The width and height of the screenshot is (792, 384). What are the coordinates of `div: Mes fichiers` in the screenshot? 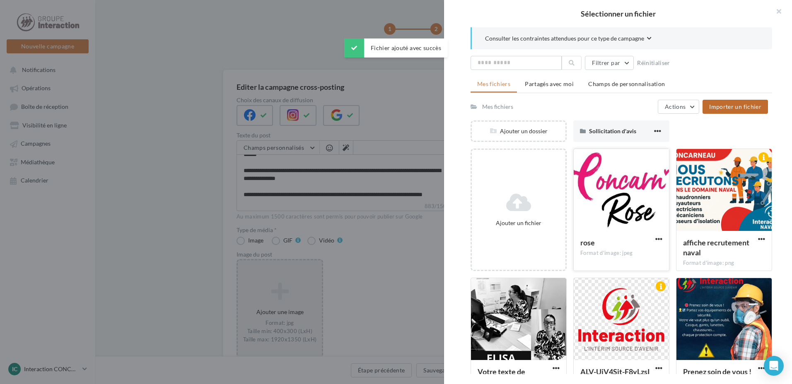 It's located at (498, 107).